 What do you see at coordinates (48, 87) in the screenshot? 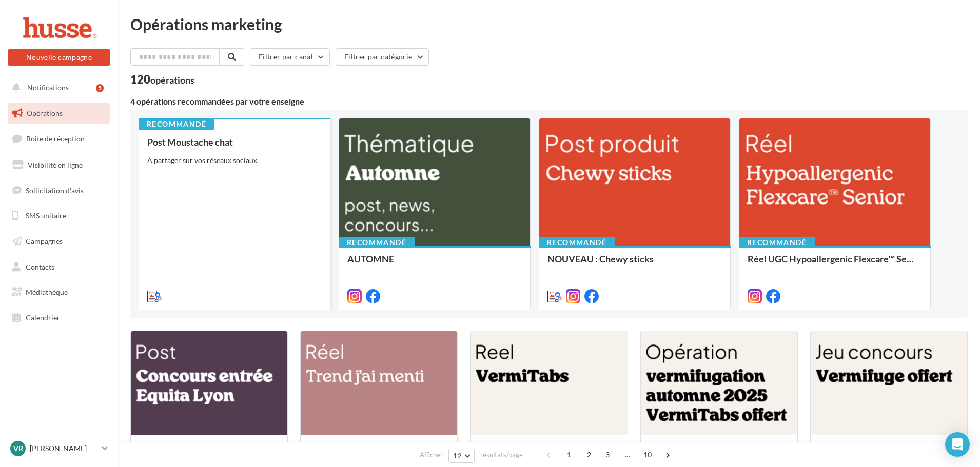
I see `span: Notifications` at bounding box center [48, 87].